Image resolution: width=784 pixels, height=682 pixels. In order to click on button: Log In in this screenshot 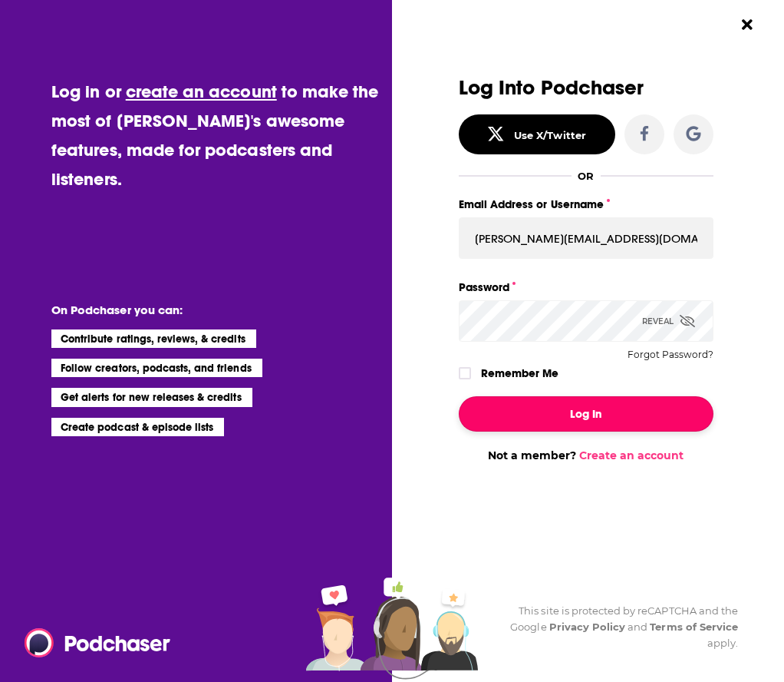, I will do `click(586, 414)`.